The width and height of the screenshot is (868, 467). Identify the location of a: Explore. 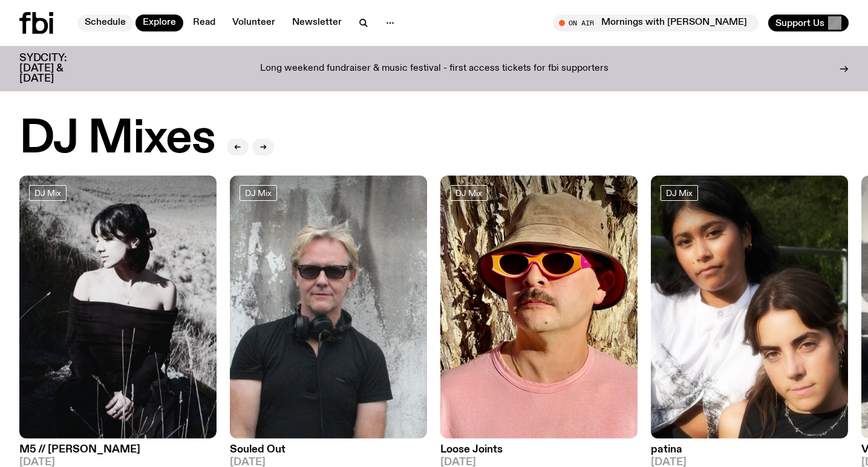
(159, 23).